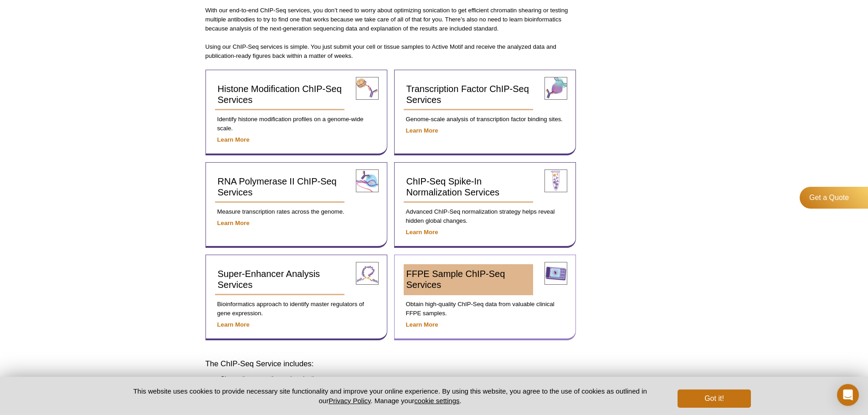 This screenshot has height=415, width=868. What do you see at coordinates (391, 52) in the screenshot?
I see `p: Using our ChIP-Seq services is simple. You just submit your cell or tissue samples to Active Moti...` at bounding box center [391, 52].